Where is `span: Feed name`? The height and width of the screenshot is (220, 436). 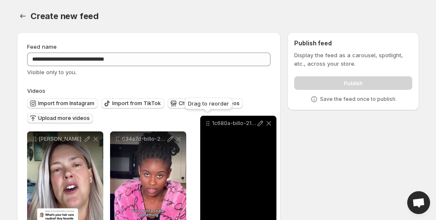
span: Feed name is located at coordinates (42, 47).